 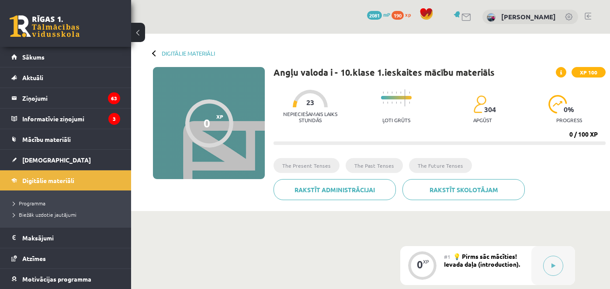 What do you see at coordinates (375, 15) in the screenshot?
I see `span: 2081` at bounding box center [375, 15].